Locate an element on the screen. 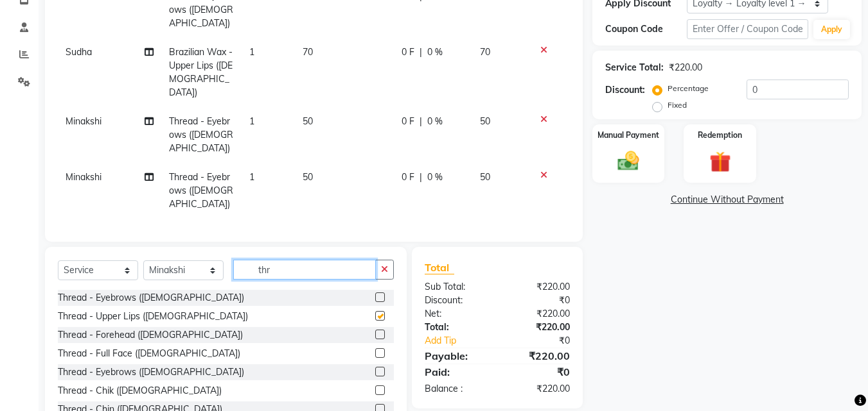 This screenshot has width=868, height=411. a: Add Tip is located at coordinates (462, 341).